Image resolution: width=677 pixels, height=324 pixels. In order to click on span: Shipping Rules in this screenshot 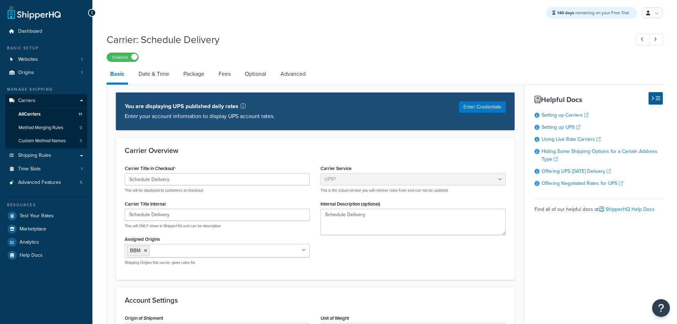, I will do `click(34, 155)`.